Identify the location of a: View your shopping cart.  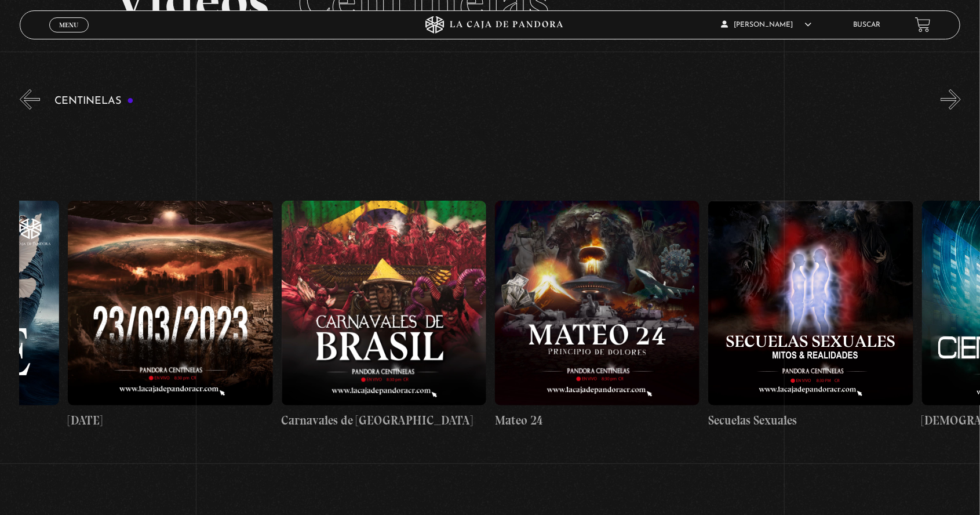
(923, 24).